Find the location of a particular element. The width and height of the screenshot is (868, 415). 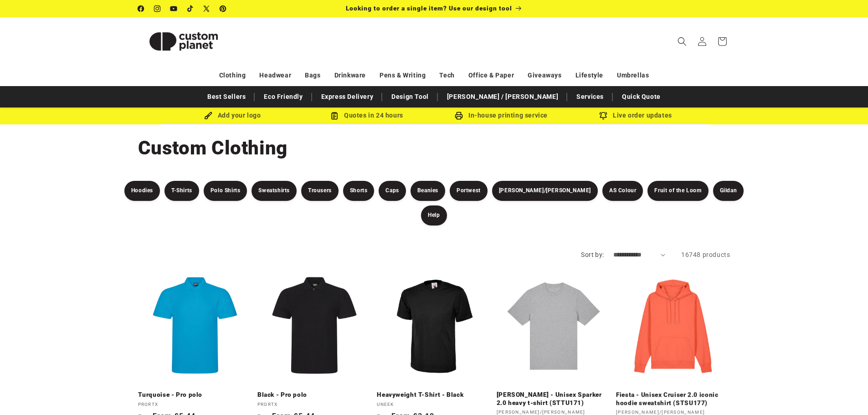

a: T-Shirts is located at coordinates (182, 191).